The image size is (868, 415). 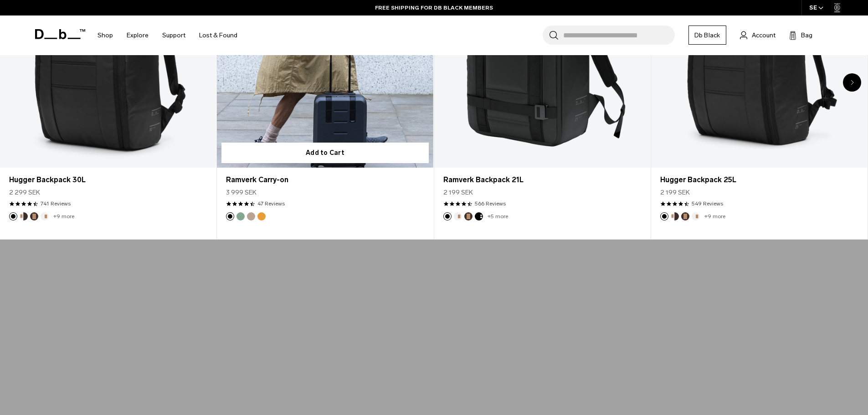 I want to click on a: 741 reviews, so click(x=56, y=203).